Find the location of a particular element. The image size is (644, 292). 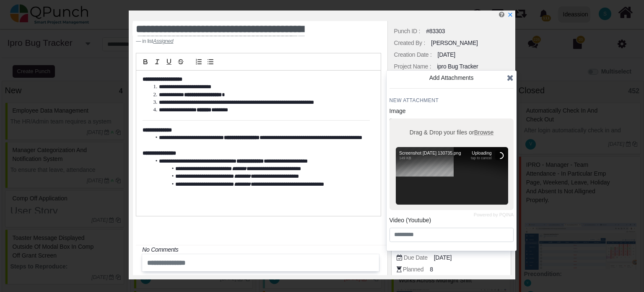

footer: in list is located at coordinates (237, 41).